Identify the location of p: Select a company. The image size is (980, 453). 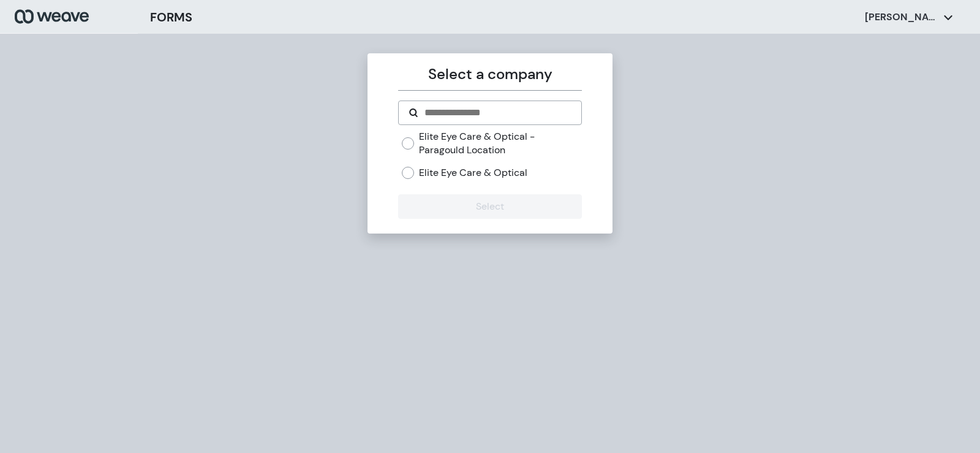
(490, 74).